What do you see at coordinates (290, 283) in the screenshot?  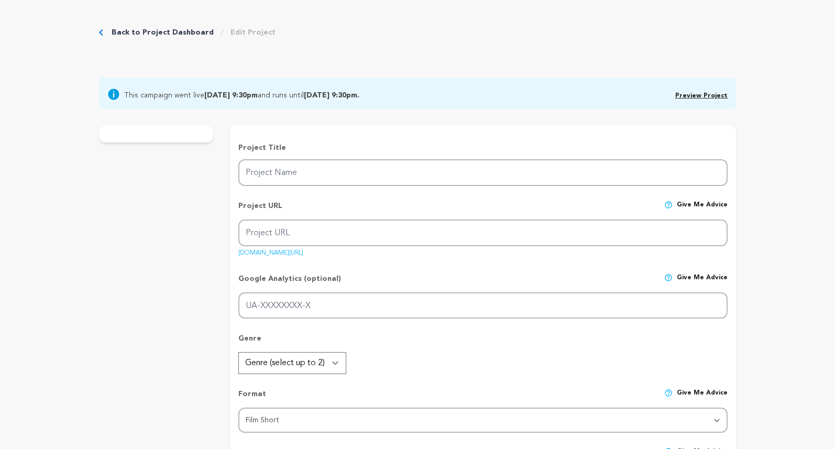 I see `p: Google Analytics (optional)` at bounding box center [290, 283].